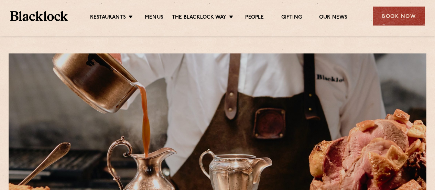  What do you see at coordinates (399, 16) in the screenshot?
I see `div: Book Now` at bounding box center [399, 16].